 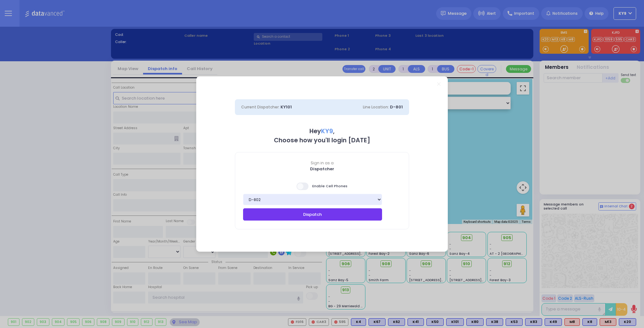 What do you see at coordinates (327, 131) in the screenshot?
I see `span: KY9` at bounding box center [327, 131].